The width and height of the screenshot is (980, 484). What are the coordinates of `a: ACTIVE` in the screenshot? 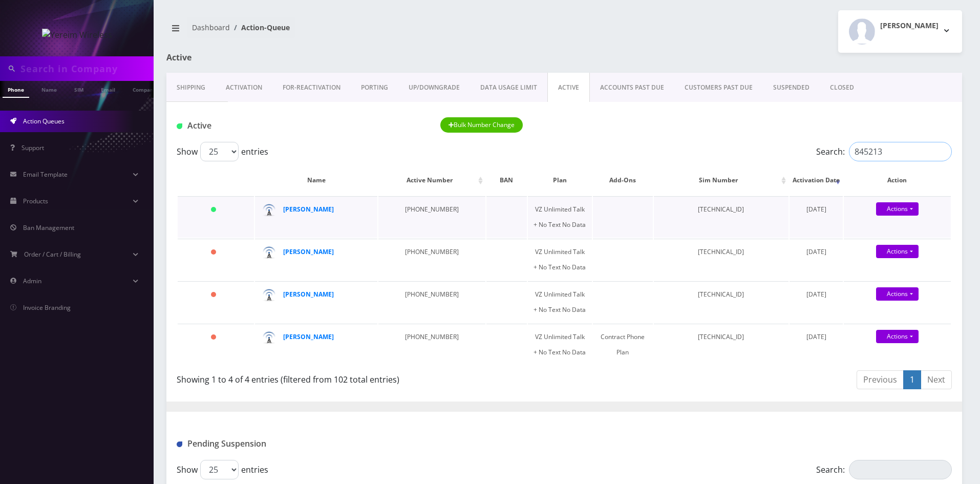 It's located at (568, 87).